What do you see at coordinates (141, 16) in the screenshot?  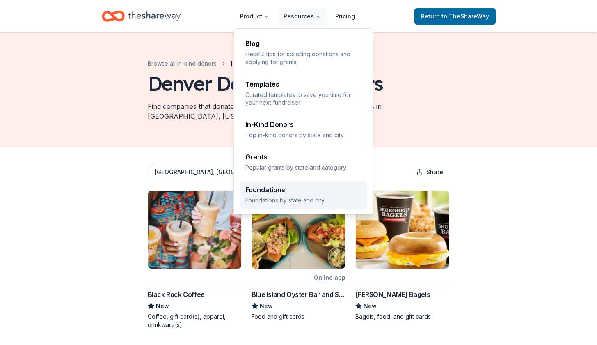 I see `a: Home` at bounding box center [141, 16].